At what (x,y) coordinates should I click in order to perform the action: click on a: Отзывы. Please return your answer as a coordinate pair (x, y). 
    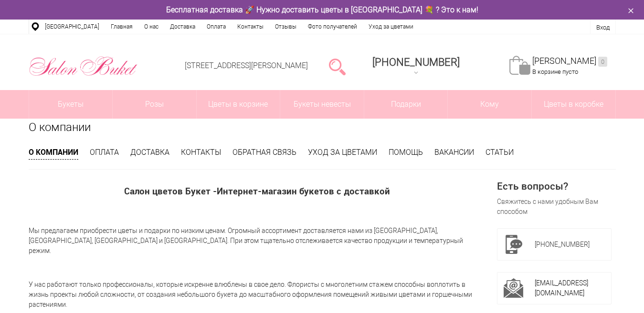
    Looking at the image, I should click on (286, 26).